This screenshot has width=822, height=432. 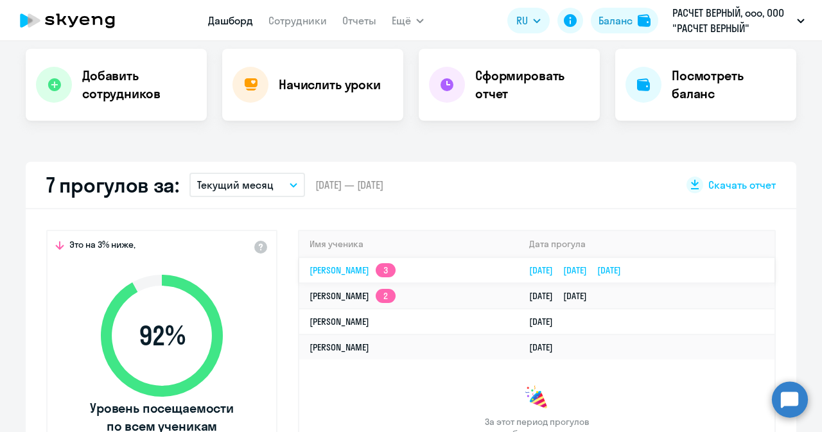 What do you see at coordinates (528, 21) in the screenshot?
I see `button: RU` at bounding box center [528, 21].